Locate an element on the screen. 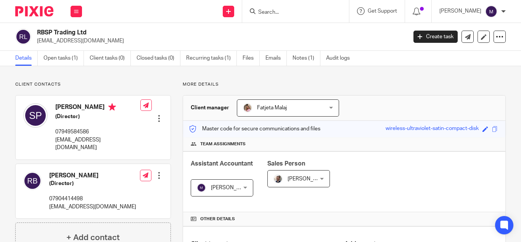 The width and height of the screenshot is (521, 242). a: Audit logs is located at coordinates (341, 58).